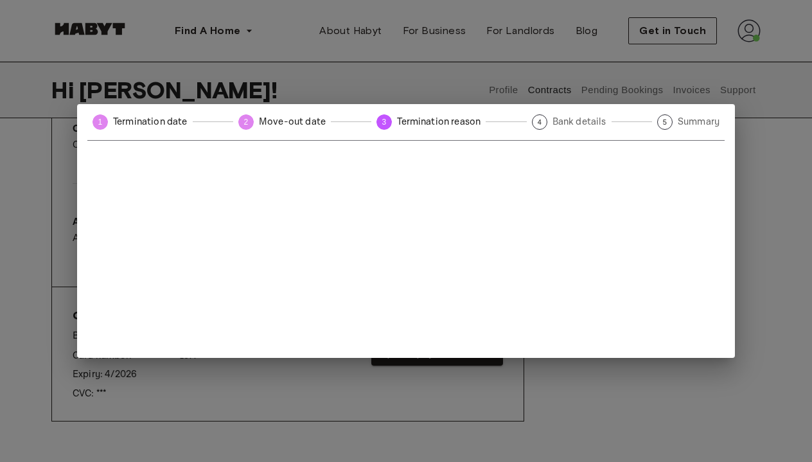 The image size is (812, 462). I want to click on text: 4, so click(539, 122).